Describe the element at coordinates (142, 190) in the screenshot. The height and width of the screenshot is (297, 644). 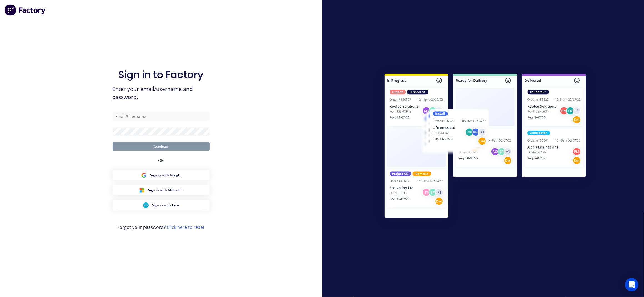
I see `img: Microsoft Sign in` at that location.